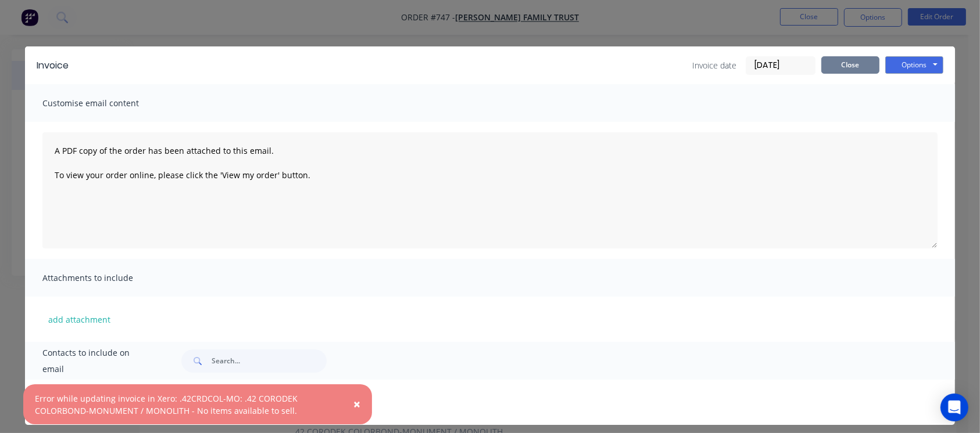 Image resolution: width=980 pixels, height=433 pixels. What do you see at coordinates (914, 65) in the screenshot?
I see `button: Options` at bounding box center [914, 65].